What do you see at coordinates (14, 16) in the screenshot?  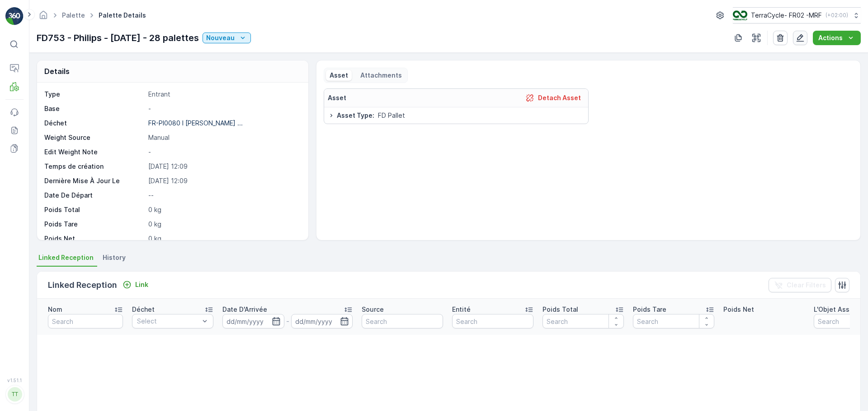 I see `img: logo` at bounding box center [14, 16].